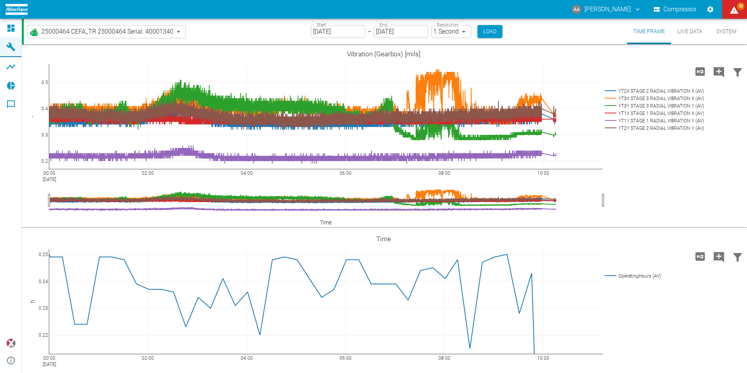 The height and width of the screenshot is (373, 747). I want to click on label: Start, so click(321, 25).